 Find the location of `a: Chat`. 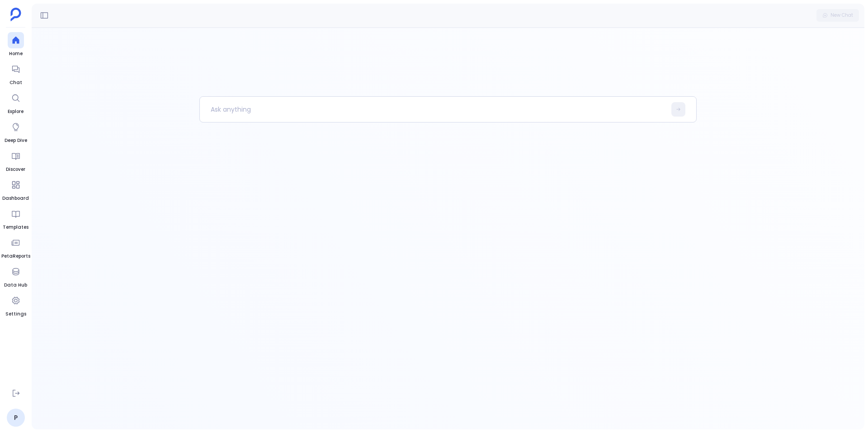

a: Chat is located at coordinates (16, 74).